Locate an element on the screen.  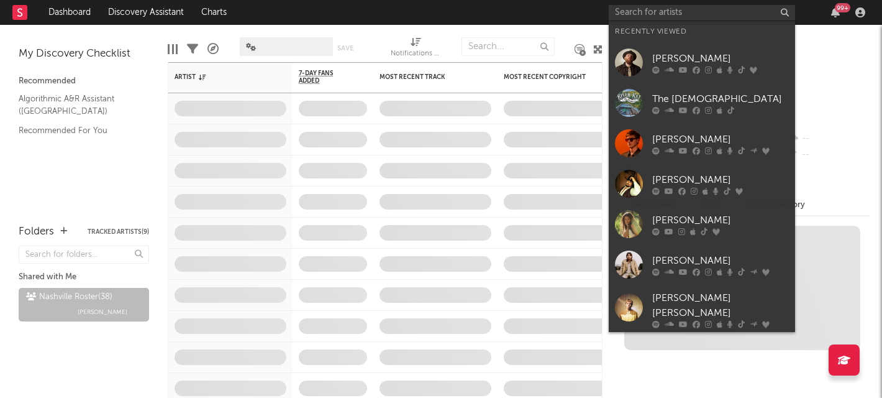
div: A&R Pipeline is located at coordinates (213, 49).